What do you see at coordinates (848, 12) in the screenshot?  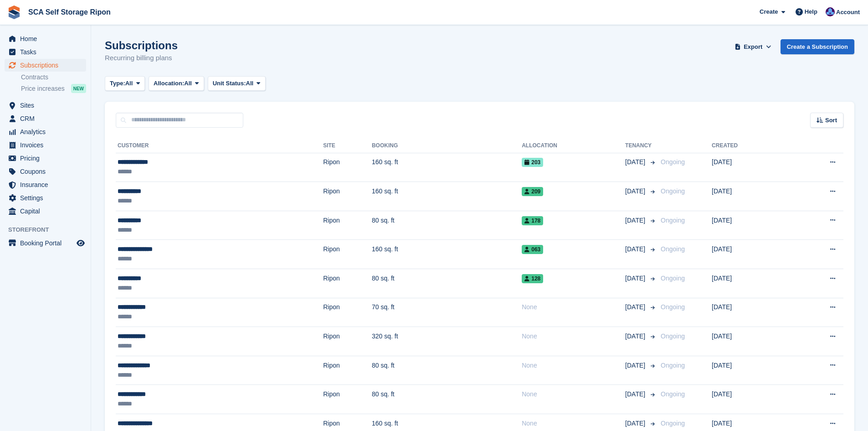 I see `span: Account` at bounding box center [848, 12].